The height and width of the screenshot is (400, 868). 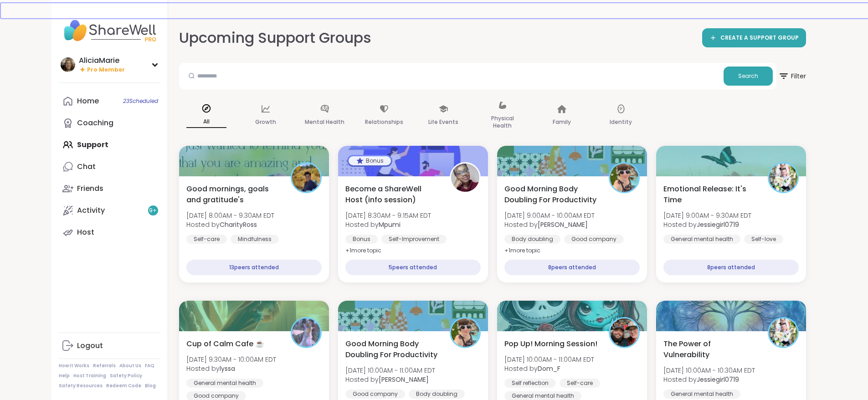 I want to click on div: AliciaMarie, so click(x=101, y=60).